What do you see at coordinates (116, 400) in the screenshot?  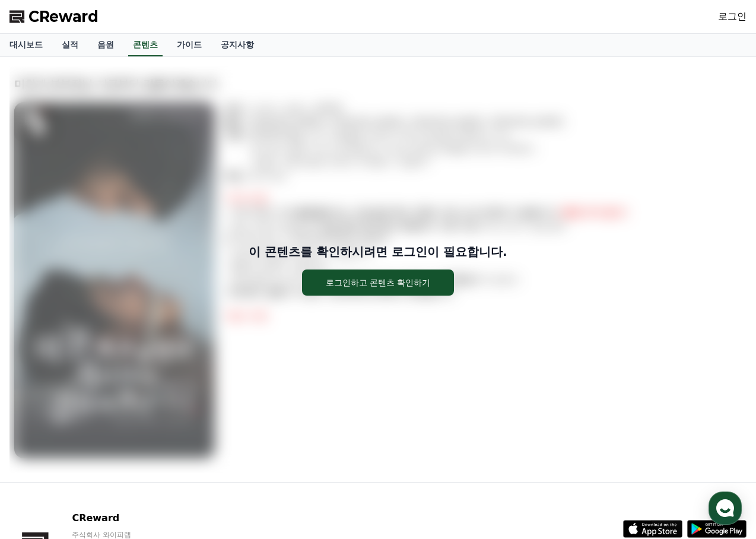 I see `span: 대화` at bounding box center [116, 400].